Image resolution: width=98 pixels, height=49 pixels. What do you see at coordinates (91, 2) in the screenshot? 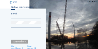
I see `div: NL` at bounding box center [91, 2].